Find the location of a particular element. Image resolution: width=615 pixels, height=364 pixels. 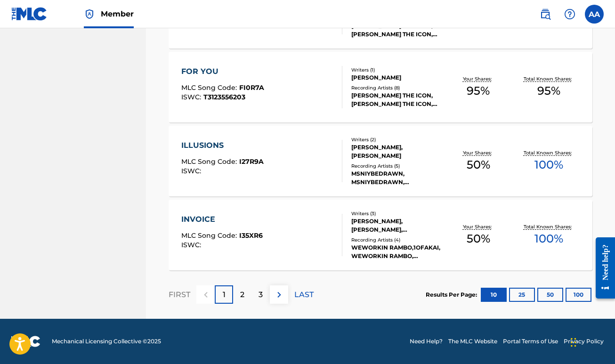

span: I35XR6 is located at coordinates (251, 236).